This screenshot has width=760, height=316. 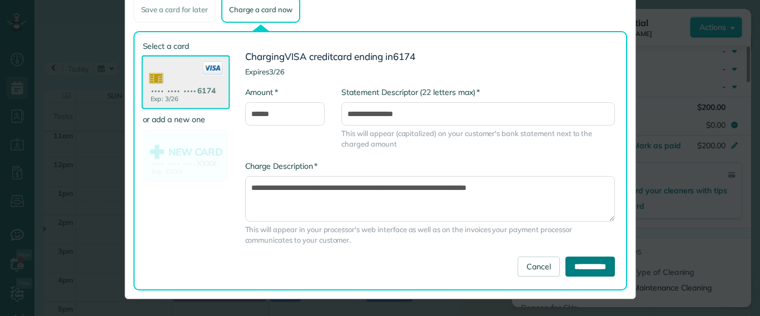 What do you see at coordinates (404, 56) in the screenshot?
I see `span: 6174` at bounding box center [404, 56].